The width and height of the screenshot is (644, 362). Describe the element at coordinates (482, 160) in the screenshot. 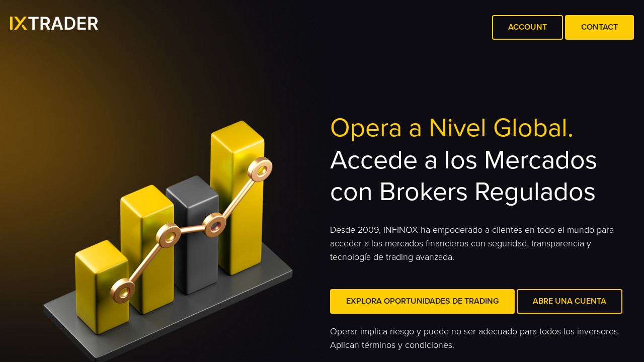

I see `h2: Accede a los Mercados con Brokers Regulados` at that location.